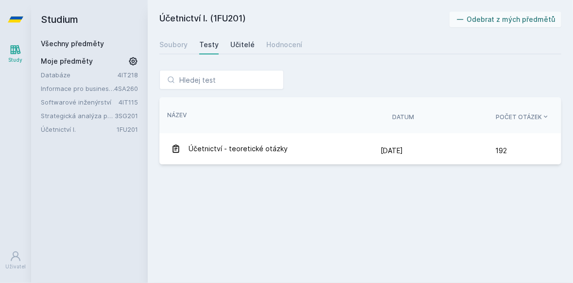 This screenshot has width=573, height=283. I want to click on button: Datum, so click(403, 117).